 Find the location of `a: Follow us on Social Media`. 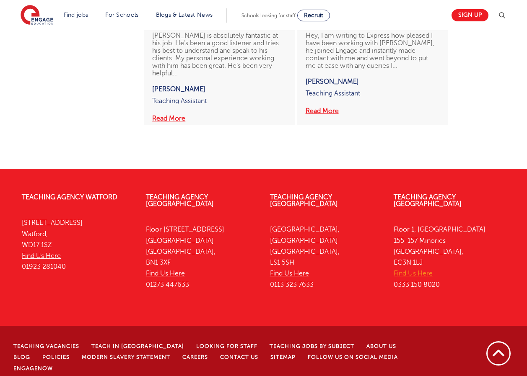

a: Follow us on Social Media is located at coordinates (353, 358).